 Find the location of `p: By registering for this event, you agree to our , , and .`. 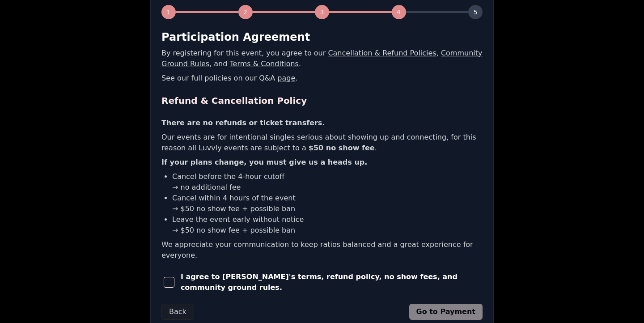

p: By registering for this event, you agree to our , , and . is located at coordinates (322, 58).